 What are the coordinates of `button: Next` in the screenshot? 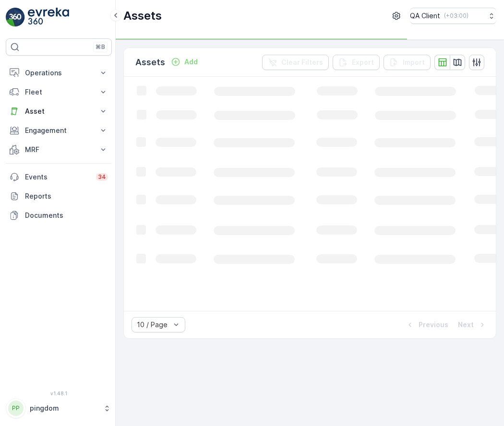 It's located at (472, 325).